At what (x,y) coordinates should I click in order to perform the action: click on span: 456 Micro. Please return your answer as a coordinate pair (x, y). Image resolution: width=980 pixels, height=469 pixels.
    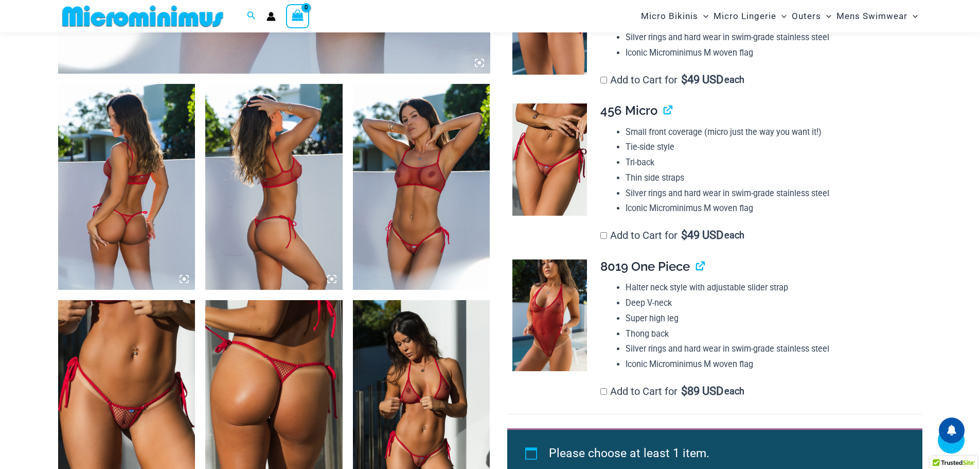
    Looking at the image, I should click on (628, 110).